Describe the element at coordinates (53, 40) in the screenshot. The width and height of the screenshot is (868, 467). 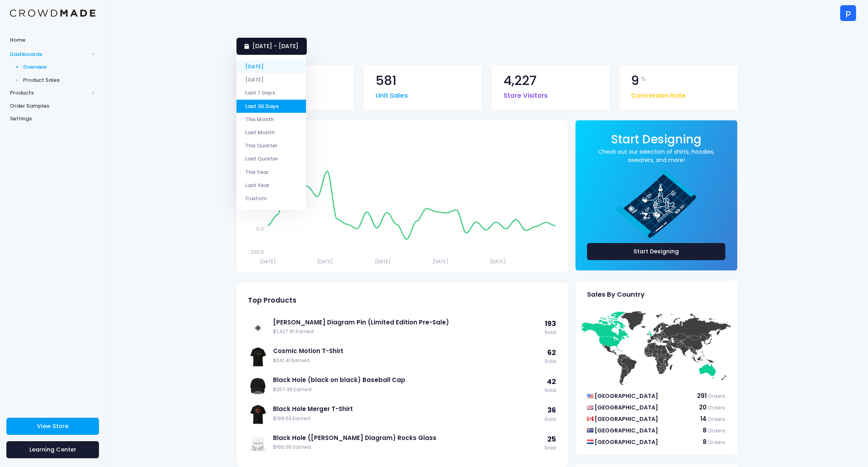
I see `span: Home` at that location.